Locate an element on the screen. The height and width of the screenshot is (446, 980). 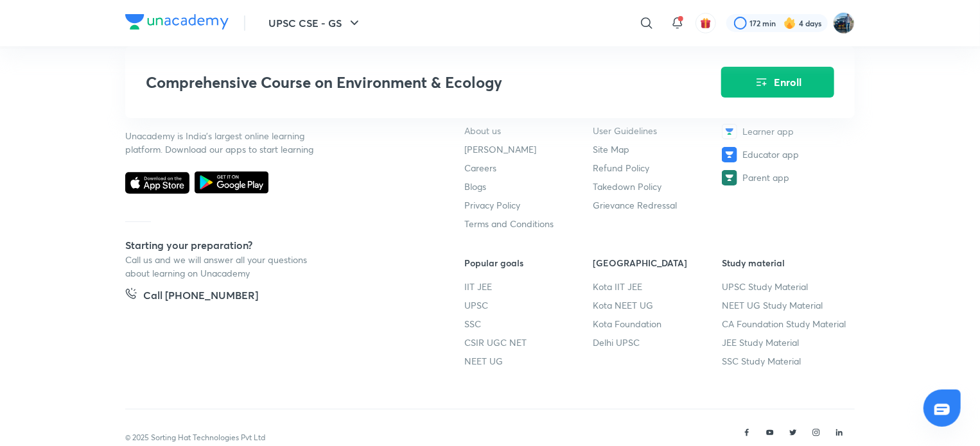
a: Blogs is located at coordinates (529, 186).